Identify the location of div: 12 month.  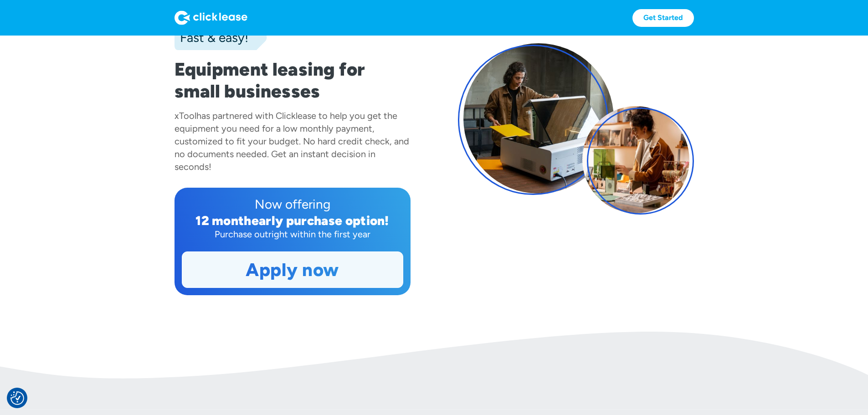
(223, 220).